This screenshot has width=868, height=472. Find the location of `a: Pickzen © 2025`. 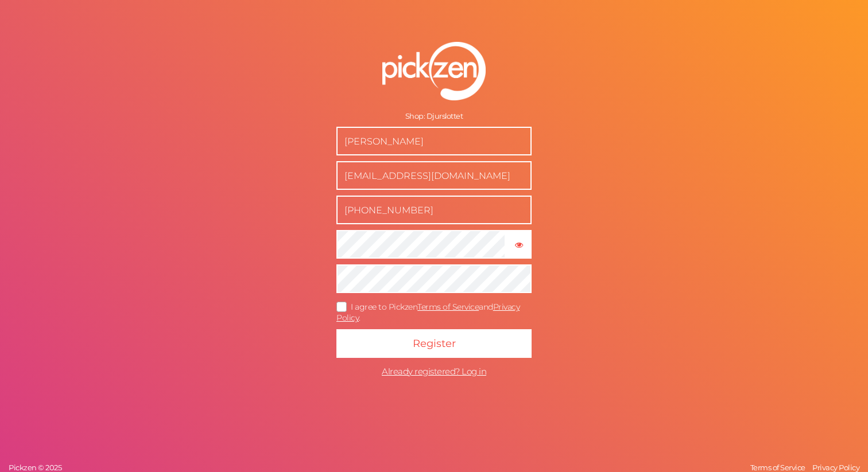

a: Pickzen © 2025 is located at coordinates (35, 468).